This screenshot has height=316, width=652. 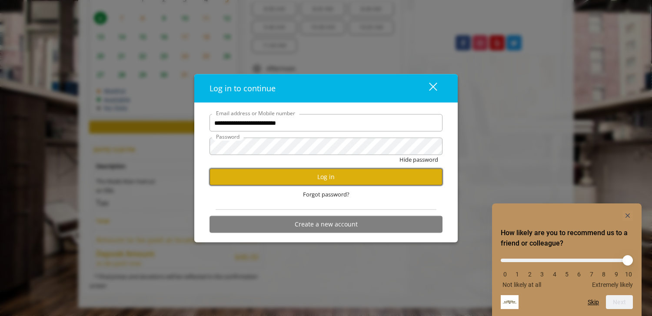 I want to click on span: Forgot password?, so click(x=326, y=194).